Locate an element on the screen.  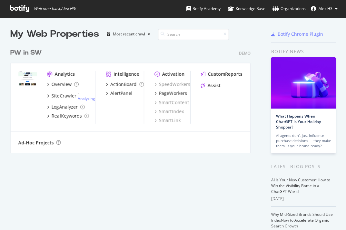
div: Botify Chrome Plugin is located at coordinates (300, 34).